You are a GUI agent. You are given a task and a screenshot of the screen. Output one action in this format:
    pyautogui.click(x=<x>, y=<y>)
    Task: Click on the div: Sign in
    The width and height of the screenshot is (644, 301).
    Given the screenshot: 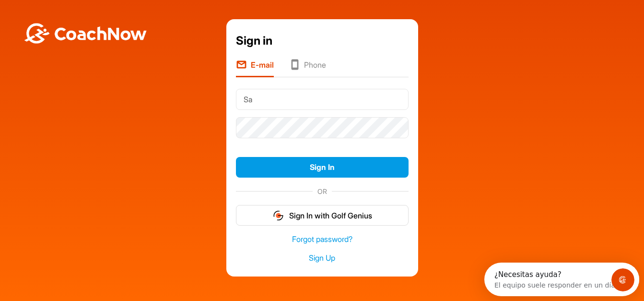 What is the action you would take?
    pyautogui.click(x=322, y=41)
    